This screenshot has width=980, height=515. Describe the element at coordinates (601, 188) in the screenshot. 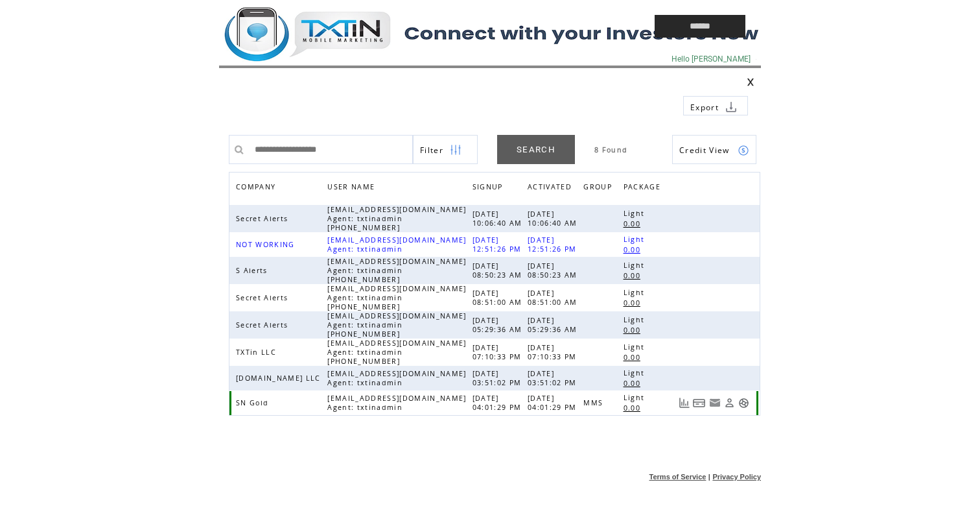

I see `a: GROUP` at that location.